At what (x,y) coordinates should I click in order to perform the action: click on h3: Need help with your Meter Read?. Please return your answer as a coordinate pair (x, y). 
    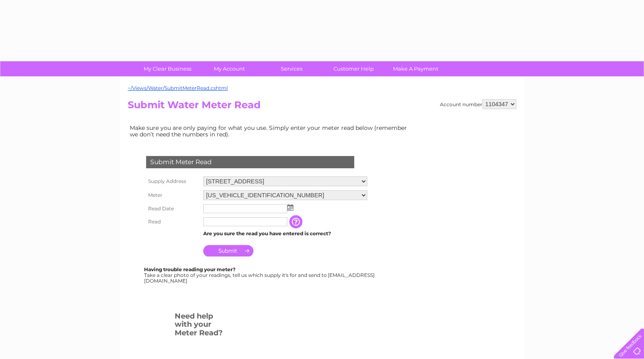
    Looking at the image, I should click on (200, 326).